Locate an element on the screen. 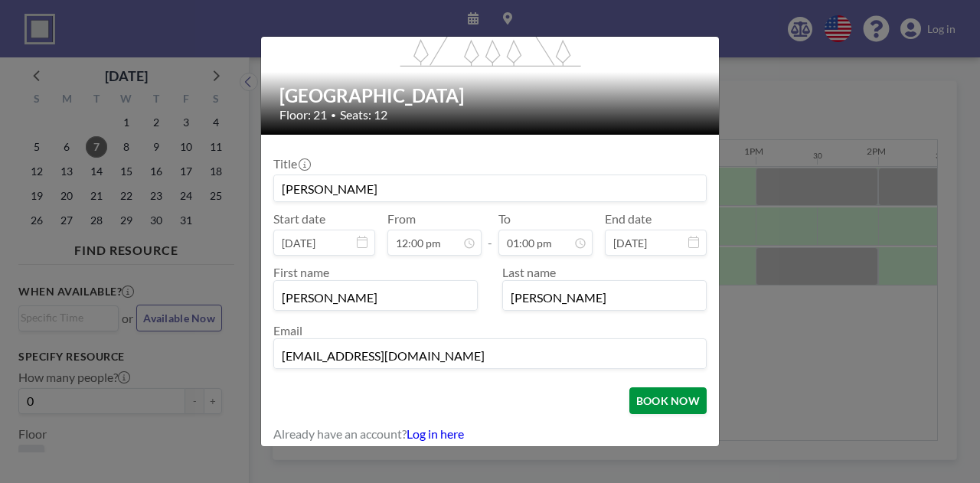  button: BOOK NOW is located at coordinates (667, 400).